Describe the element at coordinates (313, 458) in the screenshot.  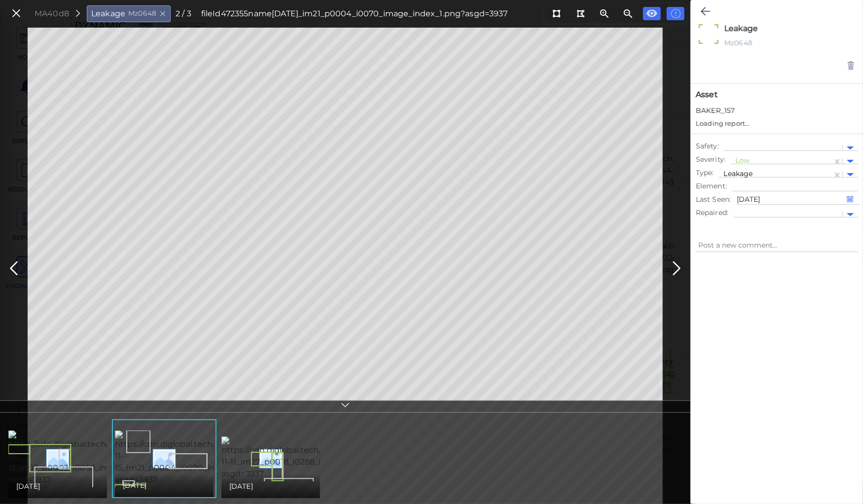
I see `img: https://cdn.diglobal.tech/width210/3937/2022-11-11_im27_p0018_i0288_image_index_2.png?asgd=3937` at that location.